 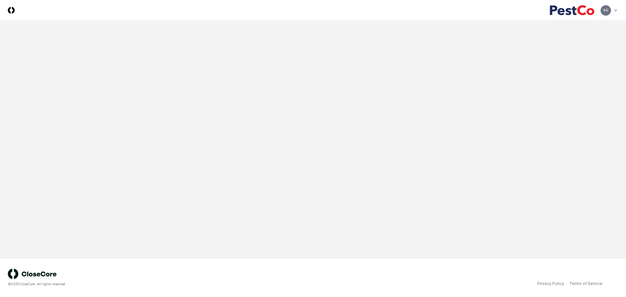 What do you see at coordinates (605, 10) in the screenshot?
I see `button: AG` at bounding box center [605, 10].